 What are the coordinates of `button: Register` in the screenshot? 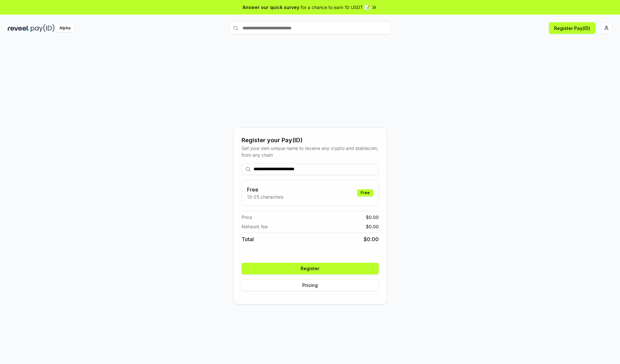 It's located at (310, 269).